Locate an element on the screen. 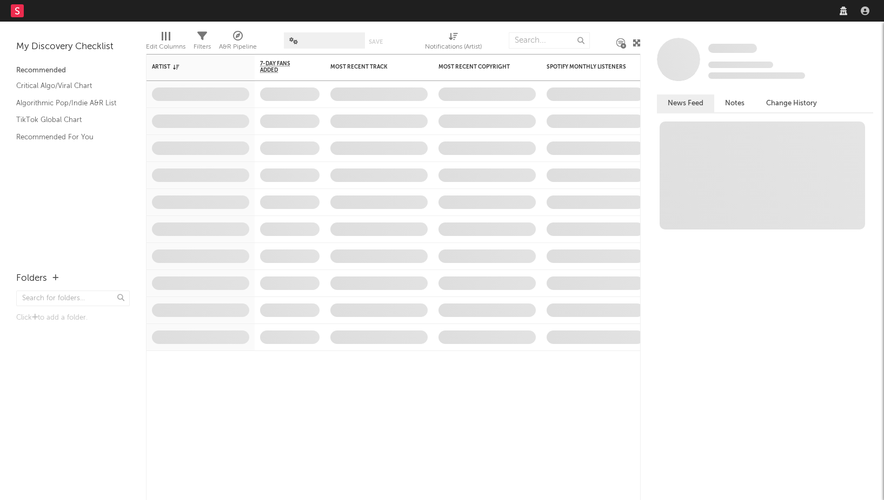 This screenshot has width=884, height=500. button: Save is located at coordinates (376, 42).